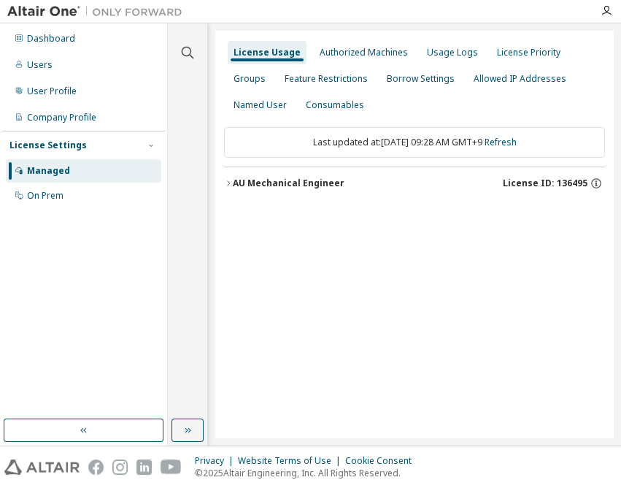 The height and width of the screenshot is (488, 621). What do you see at coordinates (307, 472) in the screenshot?
I see `p: © 2025 Altair Engineering, Inc. All Rights Reserved.` at bounding box center [307, 472].